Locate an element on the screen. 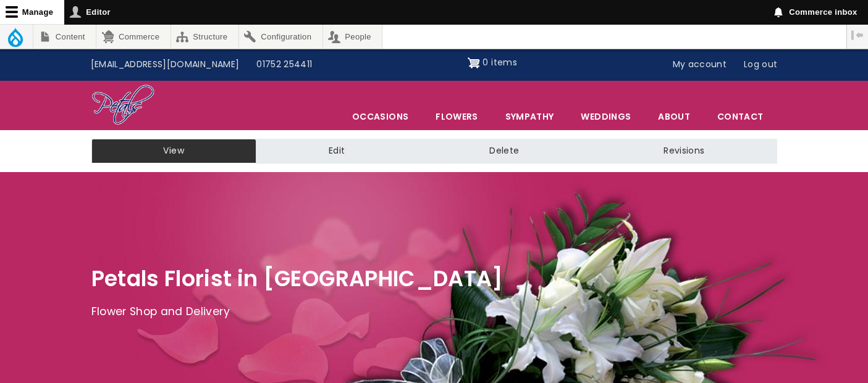  a: View is located at coordinates (174, 151).